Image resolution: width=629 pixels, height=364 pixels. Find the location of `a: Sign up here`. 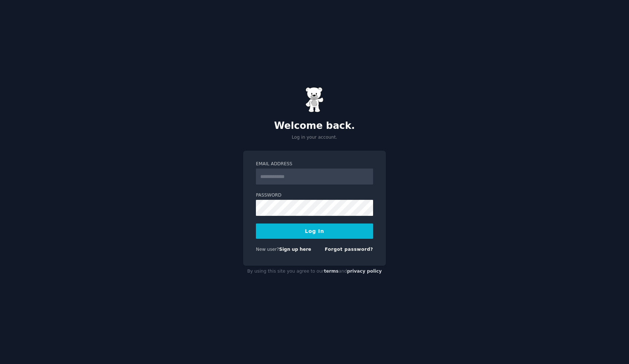

a: Sign up here is located at coordinates (295, 249).